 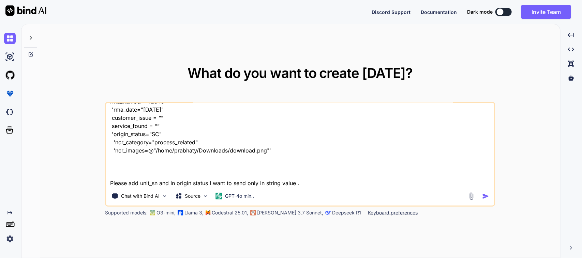 What do you see at coordinates (391, 12) in the screenshot?
I see `button: Discord Support` at bounding box center [391, 12].